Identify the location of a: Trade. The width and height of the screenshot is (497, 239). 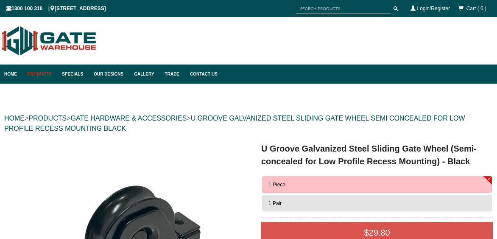
(173, 74).